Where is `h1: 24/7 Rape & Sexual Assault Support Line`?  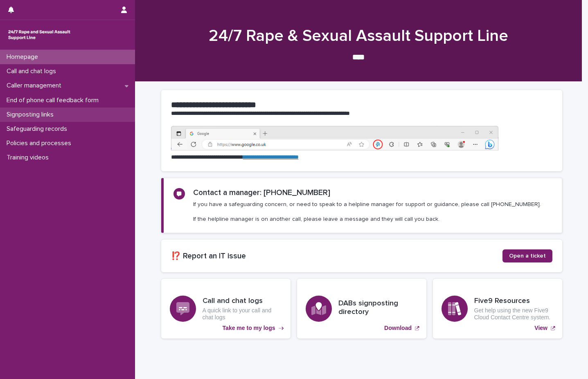 h1: 24/7 Rape & Sexual Assault Support Line is located at coordinates (358, 36).